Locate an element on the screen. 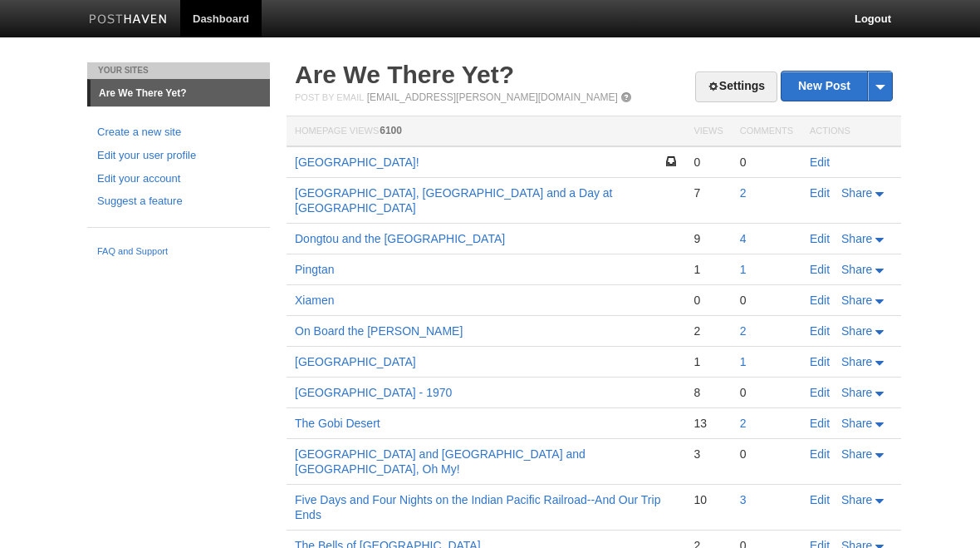 The image size is (980, 548). a: Settings is located at coordinates (736, 86).